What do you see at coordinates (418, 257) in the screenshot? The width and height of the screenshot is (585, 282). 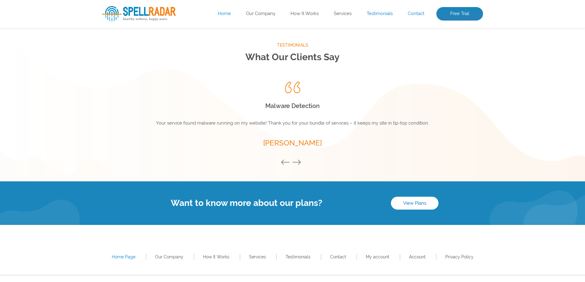 I see `a: Account` at bounding box center [418, 257].